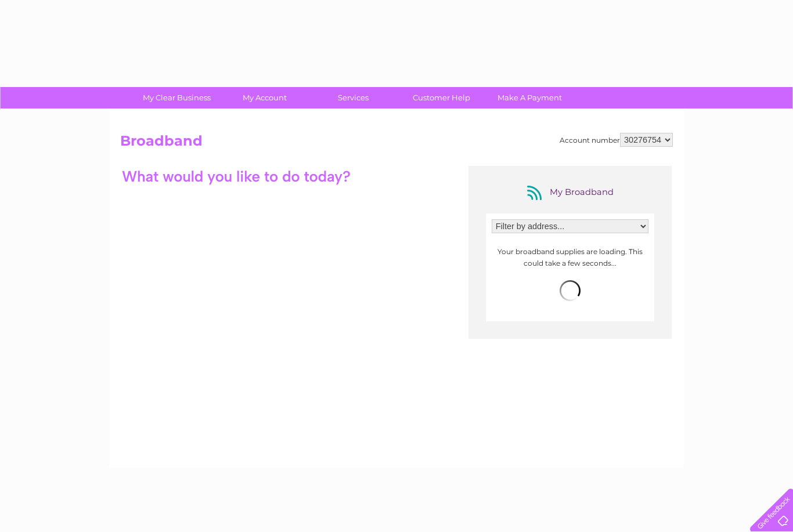 The width and height of the screenshot is (793, 532). What do you see at coordinates (176, 97) in the screenshot?
I see `a: My Clear Business` at bounding box center [176, 97].